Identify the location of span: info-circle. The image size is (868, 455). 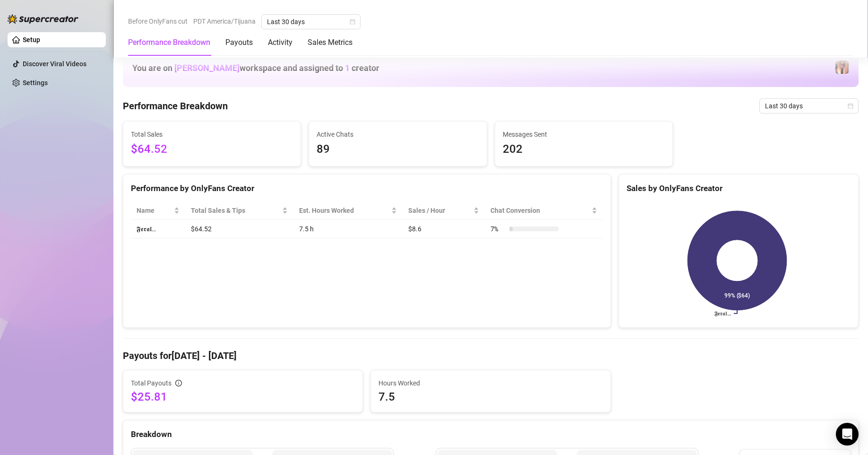
(179, 383).